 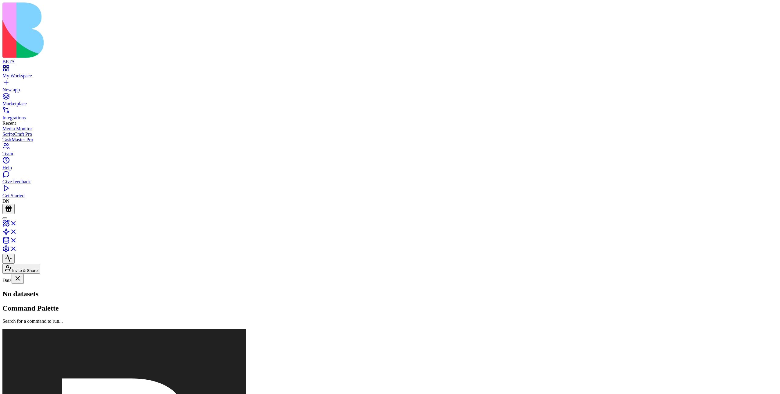 What do you see at coordinates (390, 62) in the screenshot?
I see `div: BETA` at bounding box center [390, 62].